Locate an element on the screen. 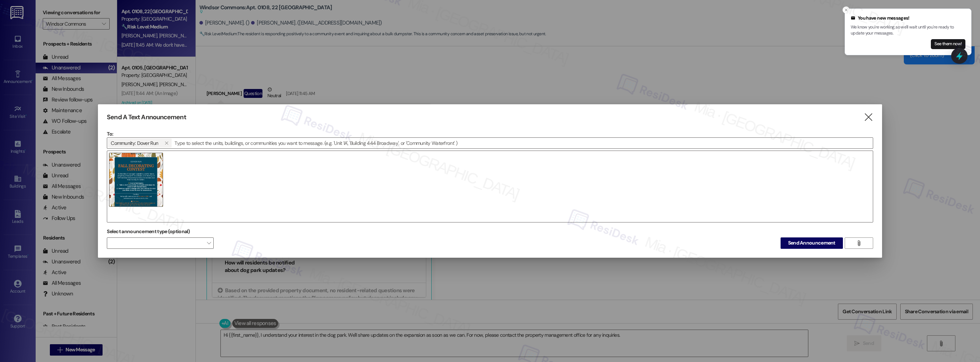  p: We know you're working, so we'll wait until you're ready to update your messages. is located at coordinates (908, 30).